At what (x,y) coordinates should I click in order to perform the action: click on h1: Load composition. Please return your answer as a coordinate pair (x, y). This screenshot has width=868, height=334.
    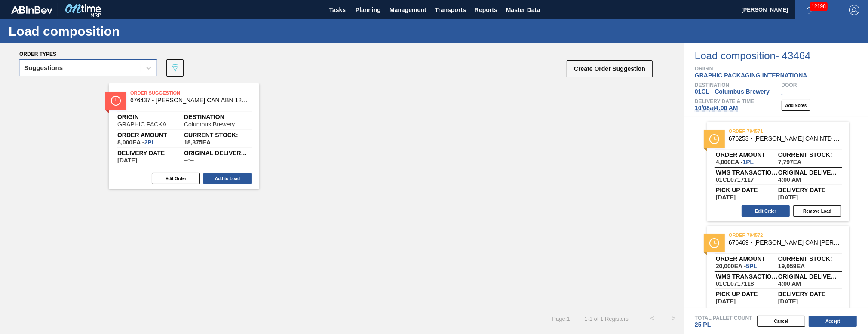
    Looking at the image, I should click on (85, 31).